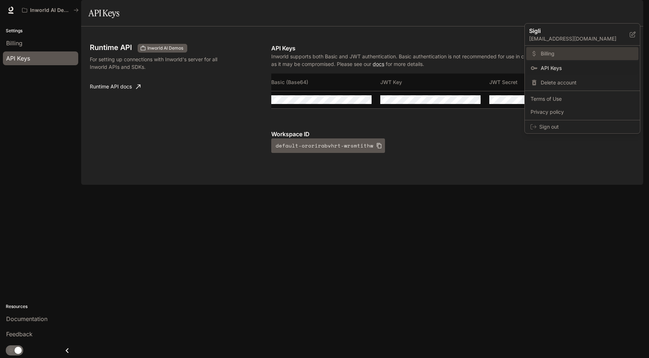 The width and height of the screenshot is (649, 358). What do you see at coordinates (583, 54) in the screenshot?
I see `a: Billing` at bounding box center [583, 54].